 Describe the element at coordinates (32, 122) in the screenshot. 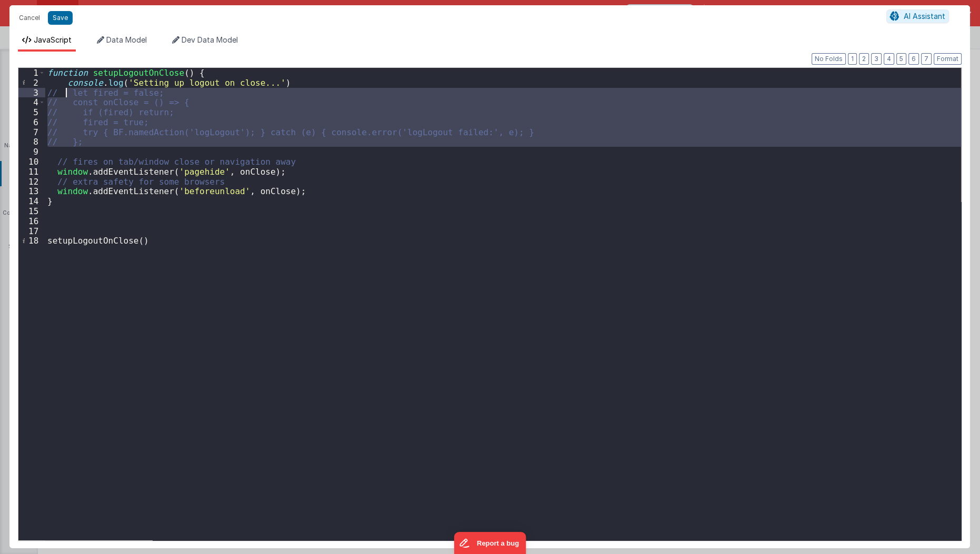

I see `div: 6` at that location.